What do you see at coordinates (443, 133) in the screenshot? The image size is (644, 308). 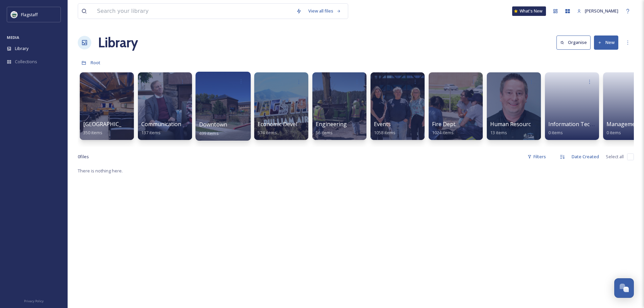 I see `span: 1024 items` at bounding box center [443, 133].